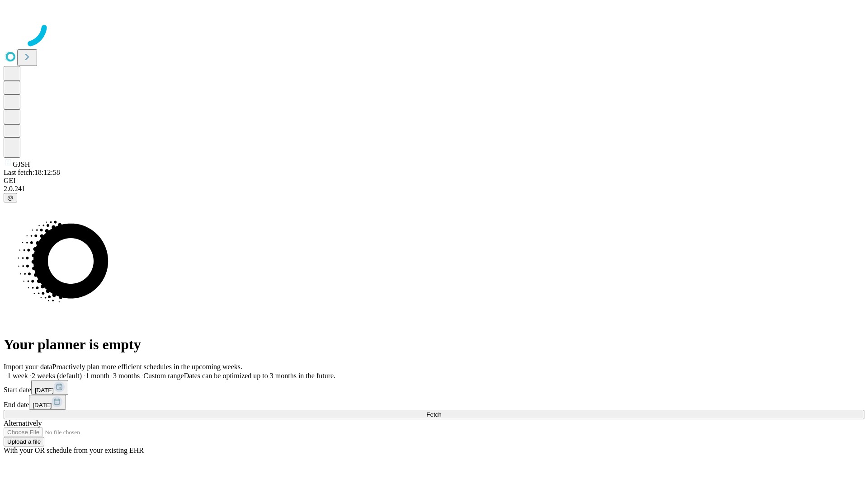 This screenshot has height=488, width=868. Describe the element at coordinates (28, 367) in the screenshot. I see `span: Import your data` at that location.